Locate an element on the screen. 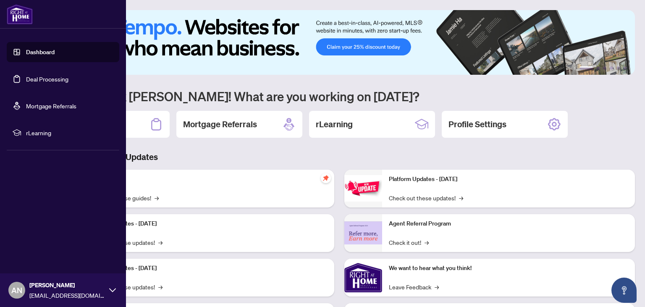 Image resolution: width=645 pixels, height=307 pixels. h2: rLearning is located at coordinates (334, 124).